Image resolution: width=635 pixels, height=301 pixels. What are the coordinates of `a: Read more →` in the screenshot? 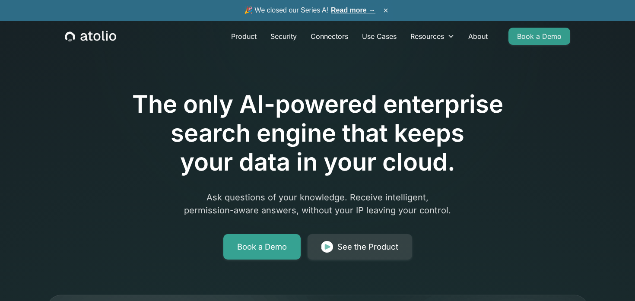 It's located at (353, 10).